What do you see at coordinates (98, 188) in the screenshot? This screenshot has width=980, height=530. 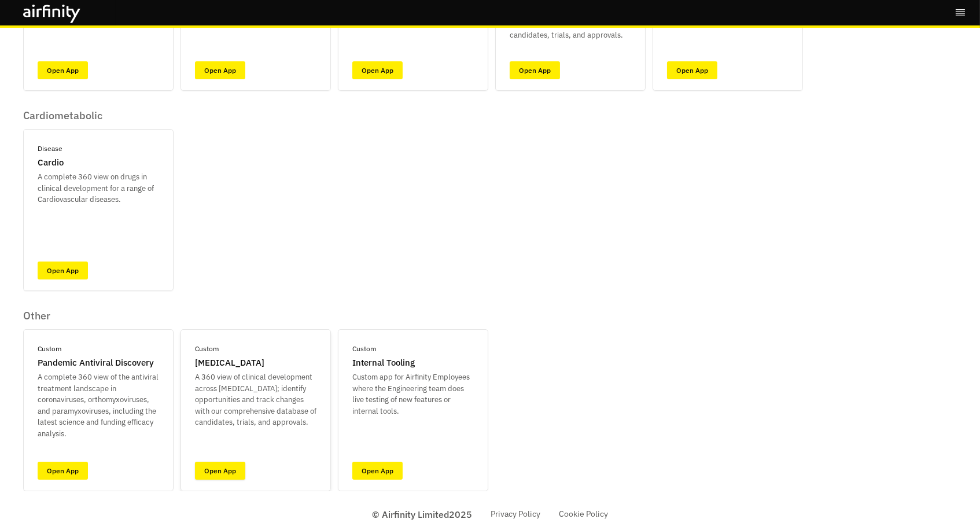 I see `p: A complete 360 view on drugs in clinical development for a range of Cardiovascular diseases.` at bounding box center [98, 188].